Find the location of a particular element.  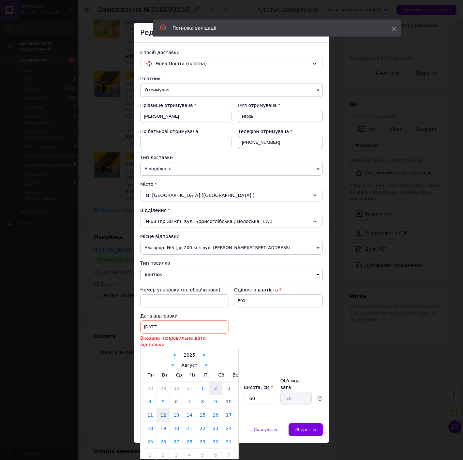

div: Помилка валідації is located at coordinates (274, 28).